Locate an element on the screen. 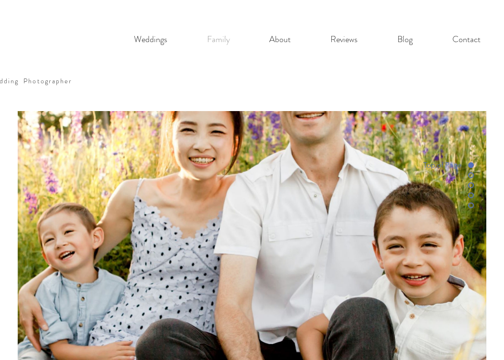 The width and height of the screenshot is (504, 360). p: Reviews is located at coordinates (344, 39).